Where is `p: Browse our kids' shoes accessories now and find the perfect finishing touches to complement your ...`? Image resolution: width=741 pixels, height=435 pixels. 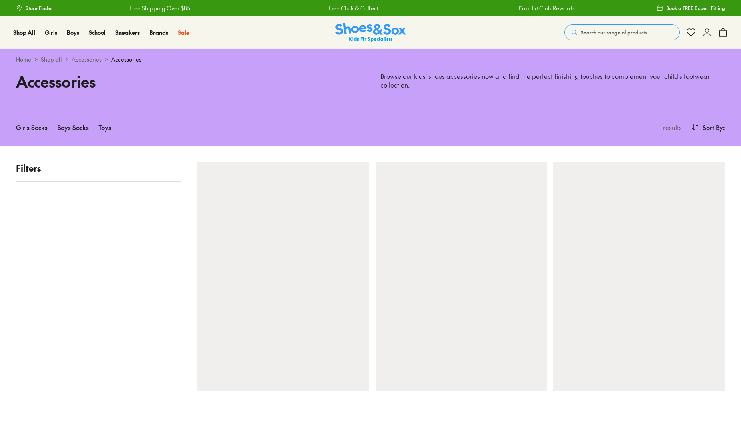
p: Browse our kids' shoes accessories now and find the perfect finishing touches to complement your ... is located at coordinates (553, 81).